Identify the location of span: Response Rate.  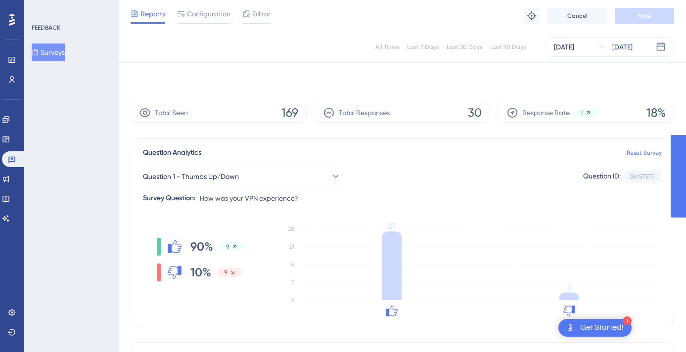
(546, 113).